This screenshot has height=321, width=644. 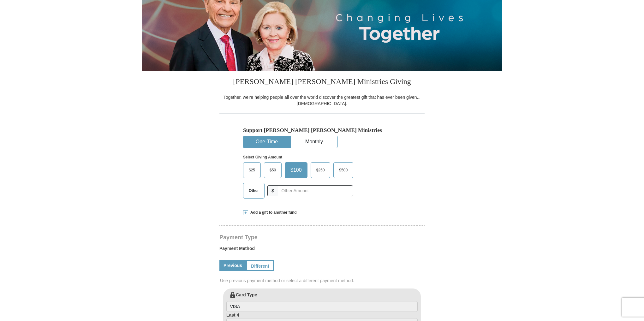 I want to click on button: One-Time, so click(x=267, y=142).